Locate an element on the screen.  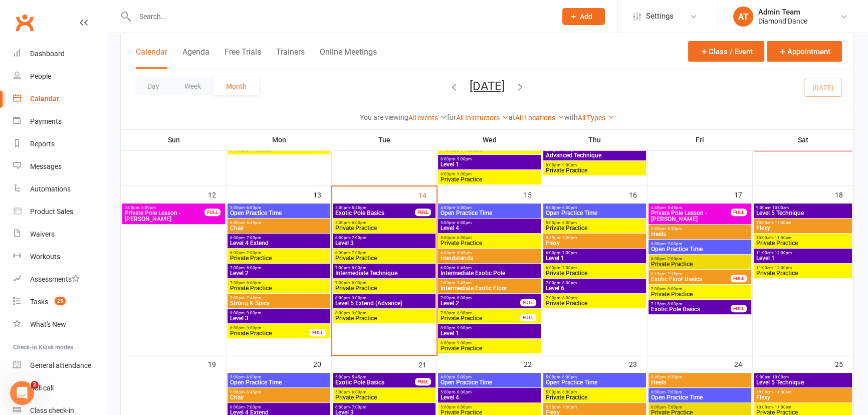
a: What's New is located at coordinates (59, 324).